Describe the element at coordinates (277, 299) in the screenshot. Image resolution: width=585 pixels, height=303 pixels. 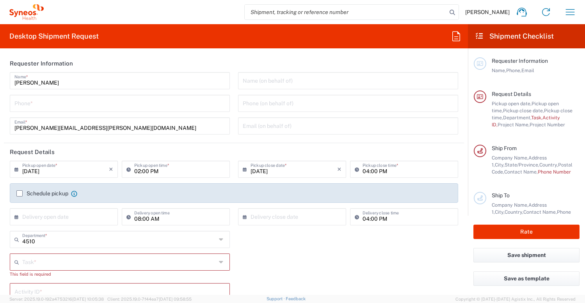
I see `a: Support` at that location.